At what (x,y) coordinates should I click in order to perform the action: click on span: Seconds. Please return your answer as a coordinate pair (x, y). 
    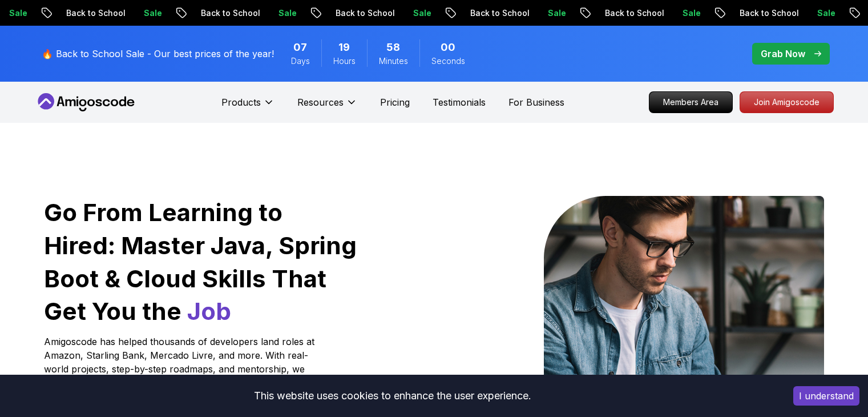
    Looking at the image, I should click on (448, 61).